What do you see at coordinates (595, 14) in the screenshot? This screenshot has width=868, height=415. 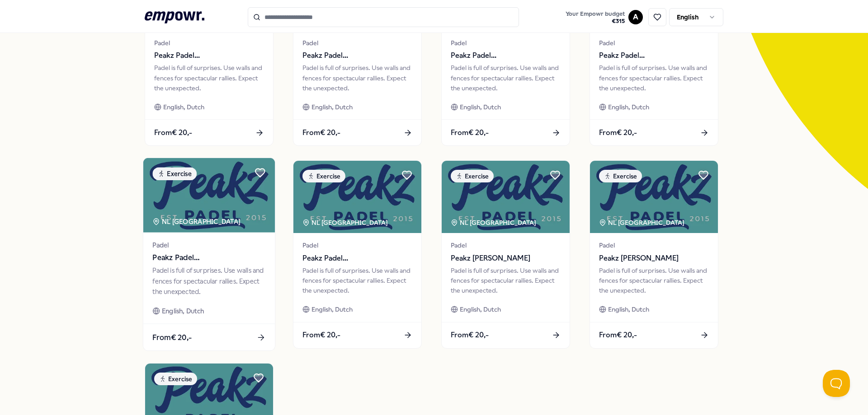 I see `span: Your Empowr budget` at bounding box center [595, 14].